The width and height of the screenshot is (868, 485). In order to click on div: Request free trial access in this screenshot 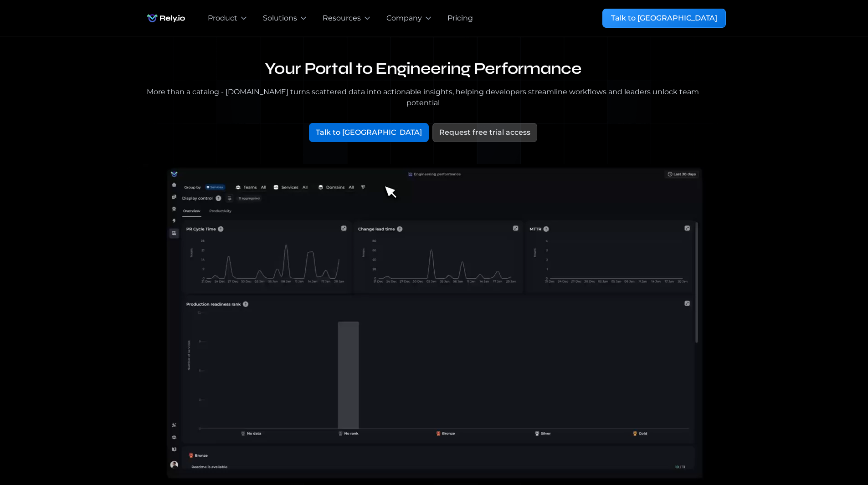, I will do `click(485, 132)`.